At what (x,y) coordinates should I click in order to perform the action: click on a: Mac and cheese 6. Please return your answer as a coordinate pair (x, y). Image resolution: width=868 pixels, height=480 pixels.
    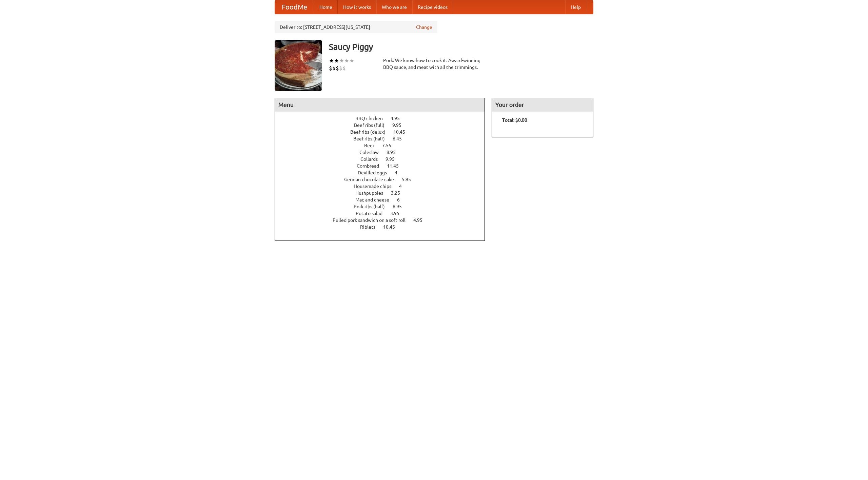
    Looking at the image, I should click on (384, 200).